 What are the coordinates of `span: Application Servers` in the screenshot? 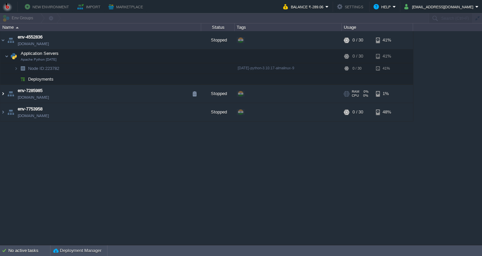 It's located at (40, 53).